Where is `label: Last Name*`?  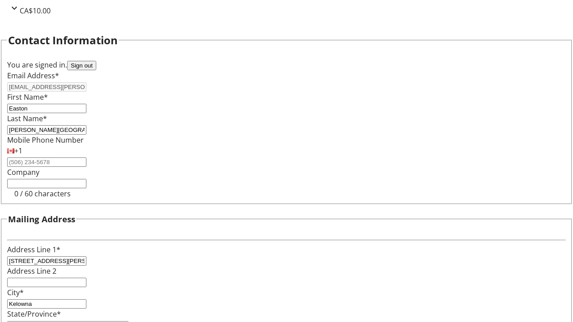
label: Last Name* is located at coordinates (27, 119).